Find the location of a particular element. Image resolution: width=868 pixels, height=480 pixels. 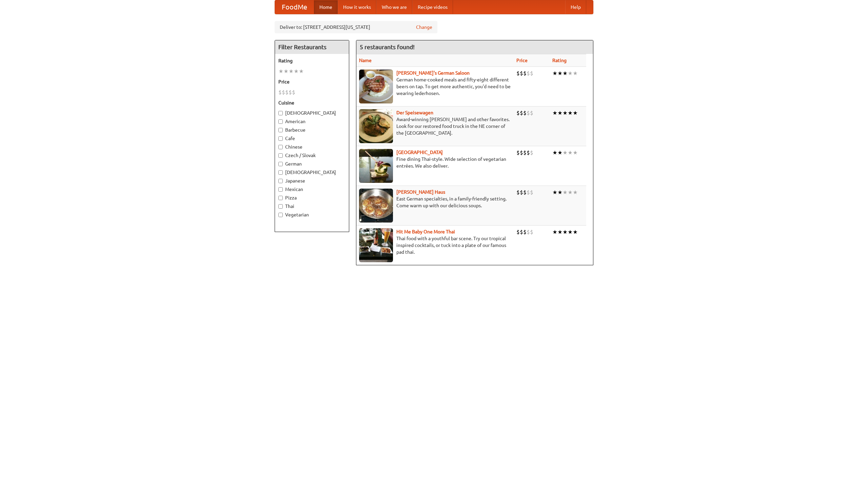

input: Czech / Slovak is located at coordinates (281, 155).